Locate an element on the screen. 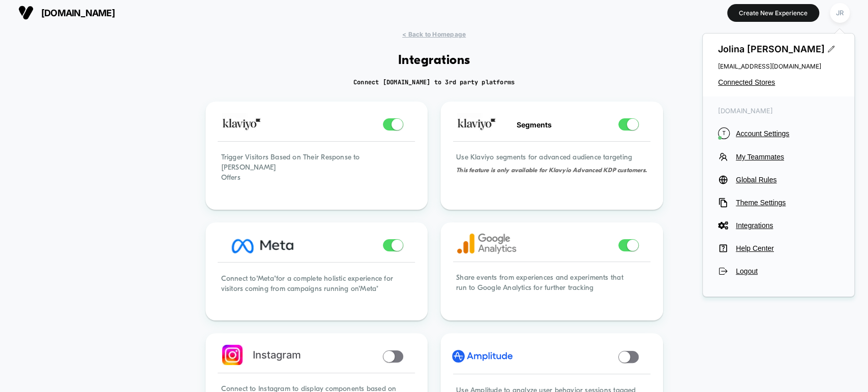 The height and width of the screenshot is (392, 868). img: amplitude is located at coordinates (482, 356).